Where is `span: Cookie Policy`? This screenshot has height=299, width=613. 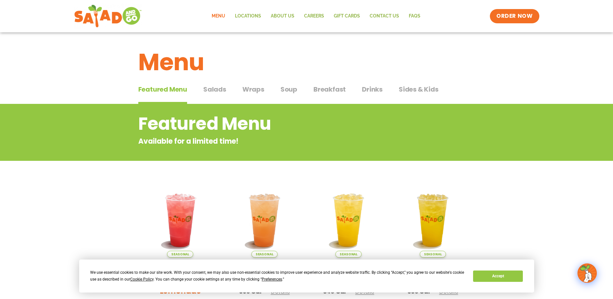 span: Cookie Policy is located at coordinates (142, 279).